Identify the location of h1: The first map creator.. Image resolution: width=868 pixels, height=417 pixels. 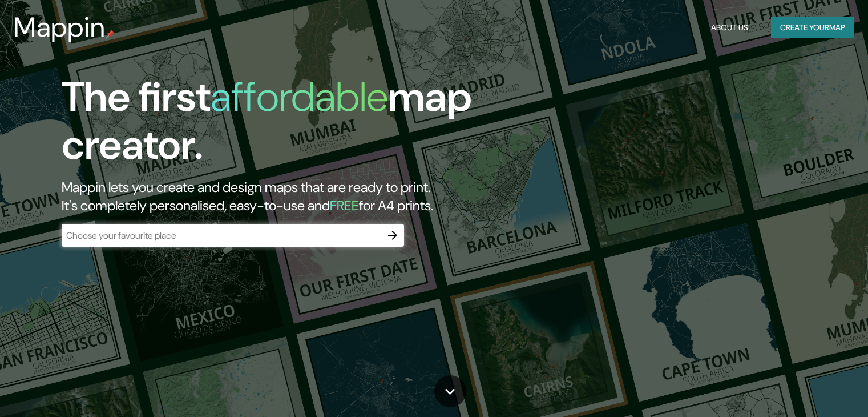
(278, 126).